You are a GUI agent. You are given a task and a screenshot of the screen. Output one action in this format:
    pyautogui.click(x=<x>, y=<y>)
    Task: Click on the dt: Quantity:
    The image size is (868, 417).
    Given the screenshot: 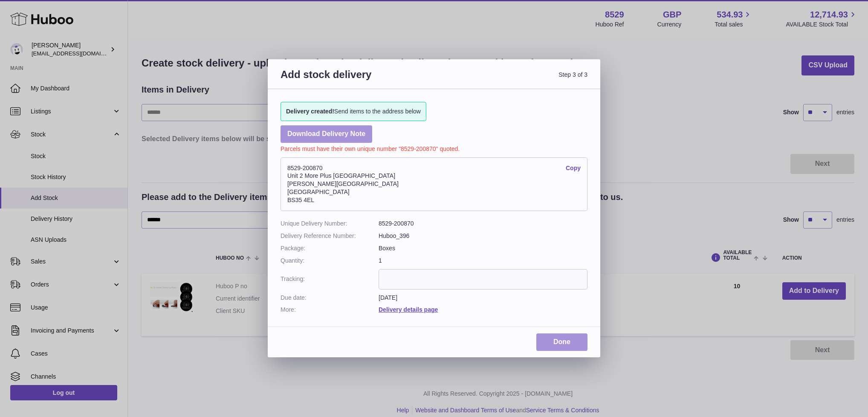 What is the action you would take?
    pyautogui.click(x=329, y=261)
    